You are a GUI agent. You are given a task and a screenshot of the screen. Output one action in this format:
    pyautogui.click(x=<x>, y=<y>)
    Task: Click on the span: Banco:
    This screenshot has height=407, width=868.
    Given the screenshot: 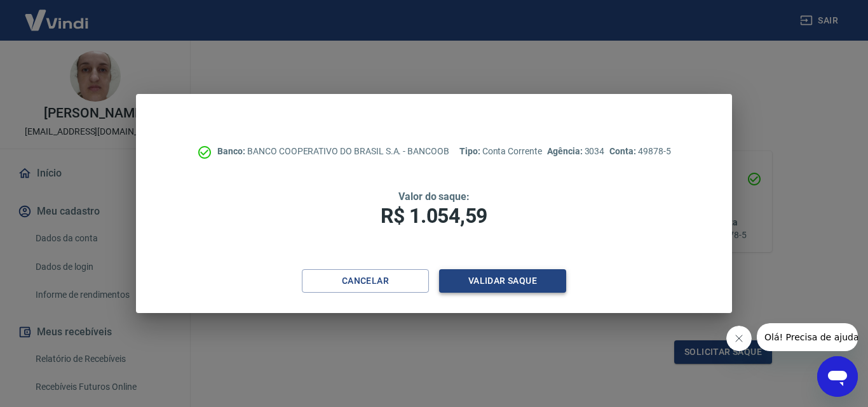 What is the action you would take?
    pyautogui.click(x=232, y=151)
    